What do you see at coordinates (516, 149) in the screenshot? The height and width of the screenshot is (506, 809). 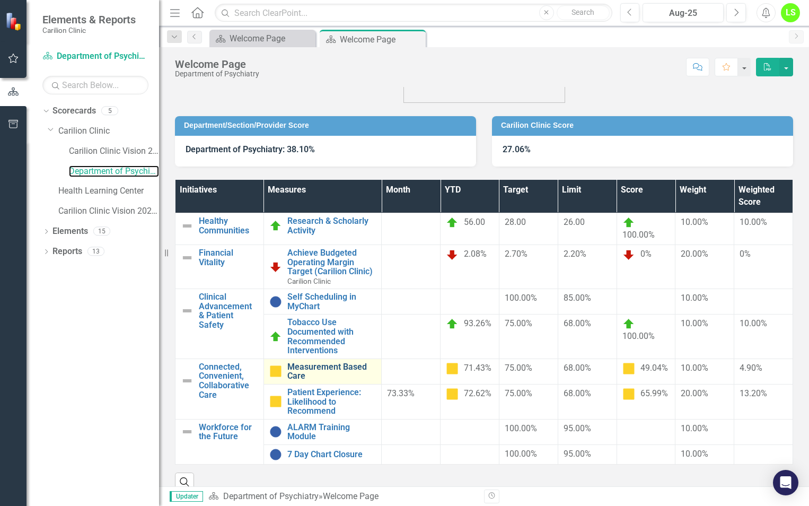 I see `strong: 27.06%` at bounding box center [516, 149].